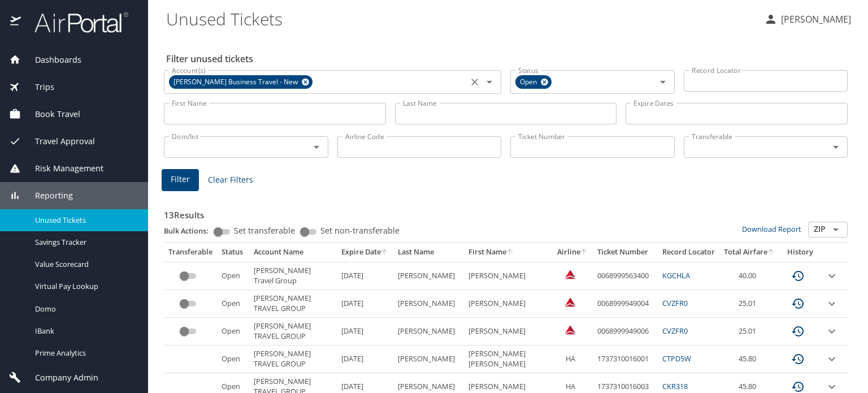  Describe the element at coordinates (230, 180) in the screenshot. I see `span: Clear Filters` at that location.